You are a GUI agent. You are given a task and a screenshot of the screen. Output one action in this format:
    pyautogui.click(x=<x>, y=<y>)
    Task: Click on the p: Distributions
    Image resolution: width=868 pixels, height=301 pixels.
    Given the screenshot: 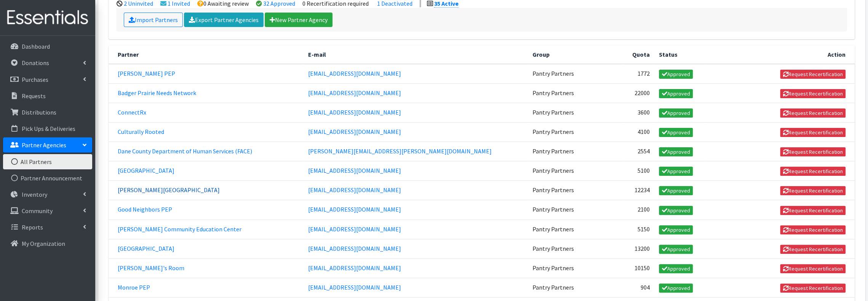 What is the action you would take?
    pyautogui.click(x=39, y=112)
    